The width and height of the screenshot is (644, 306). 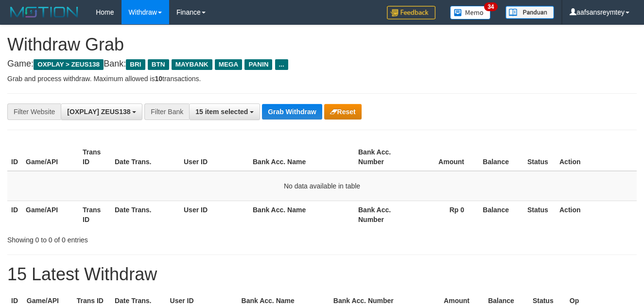 What do you see at coordinates (322, 274) in the screenshot?
I see `h1: 15 Latest Withdraw` at bounding box center [322, 274].